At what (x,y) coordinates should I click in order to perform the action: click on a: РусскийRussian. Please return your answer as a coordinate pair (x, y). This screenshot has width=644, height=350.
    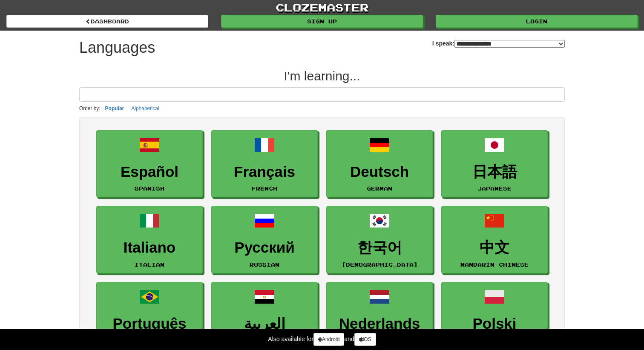
    Looking at the image, I should click on (264, 240).